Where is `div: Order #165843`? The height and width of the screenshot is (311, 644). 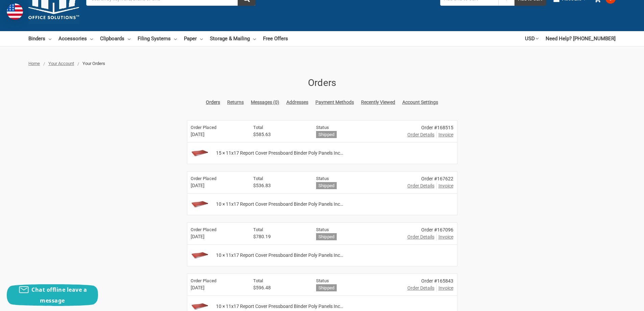
div: Order #165843 is located at coordinates (430, 281).